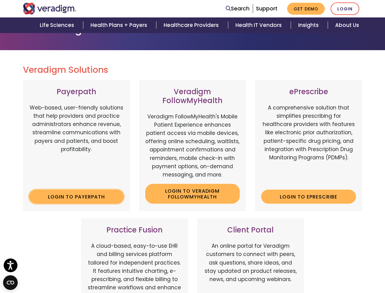 This screenshot has width=385, height=293. Describe the element at coordinates (251, 230) in the screenshot. I see `h3: Client Portal` at that location.